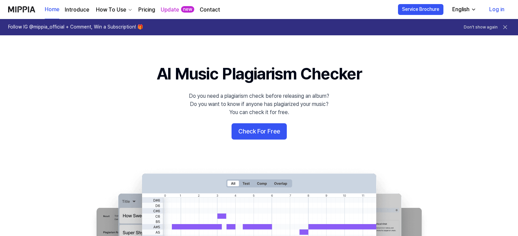 This screenshot has width=518, height=236. What do you see at coordinates (111, 10) in the screenshot?
I see `div: How To Use` at bounding box center [111, 10].